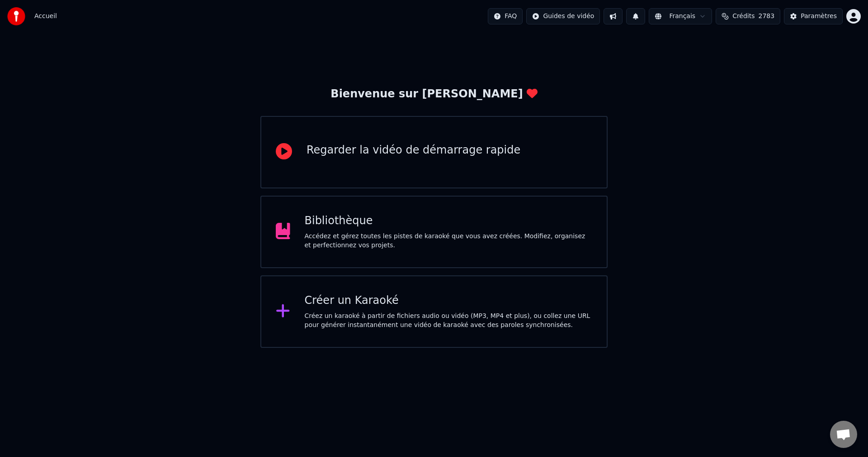 This screenshot has width=868, height=457. I want to click on div: Créez un karaoké à partir de fichiers audio ou vidéo (MP3, MP4 et plus), ou collez une URL pour g..., so click(449, 320).